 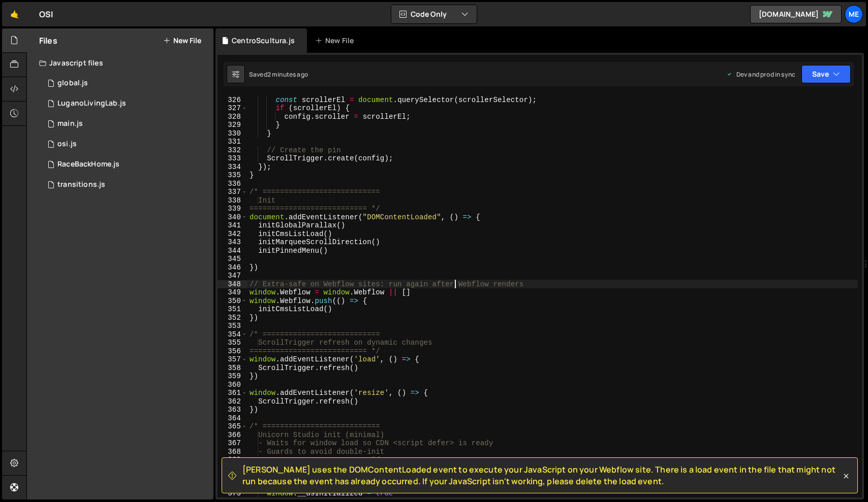 I want to click on div: 360, so click(x=232, y=385).